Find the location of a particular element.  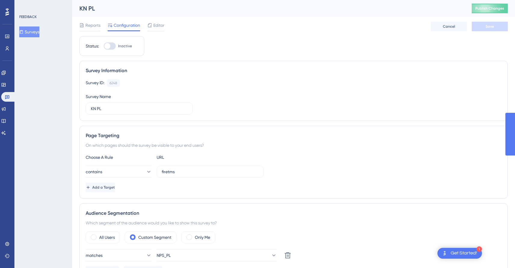

button: Save is located at coordinates (490, 26).